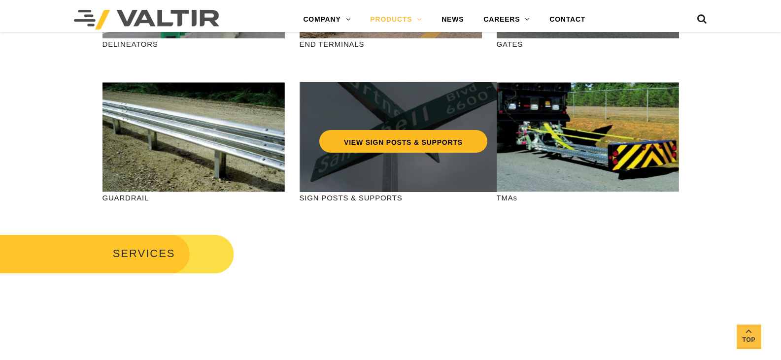 The image size is (781, 360). Describe the element at coordinates (588, 198) in the screenshot. I see `p: TMAs` at that location.